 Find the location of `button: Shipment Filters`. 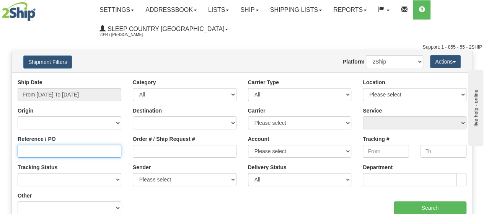

button: Shipment Filters is located at coordinates (47, 62).